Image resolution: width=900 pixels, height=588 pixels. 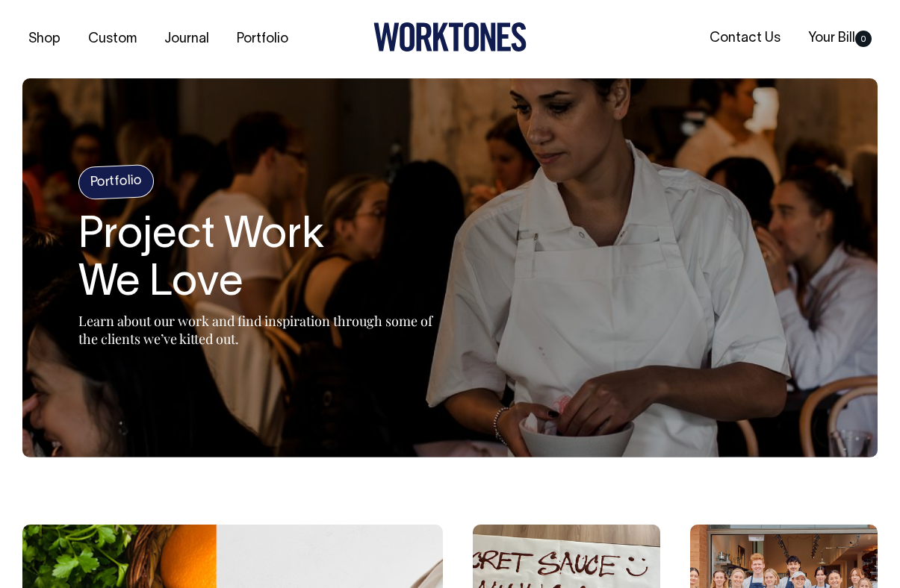 What do you see at coordinates (265, 329) in the screenshot?
I see `p: Learn about our work and find inspiration through some of the clients we’ve kitted out.` at bounding box center [265, 329].